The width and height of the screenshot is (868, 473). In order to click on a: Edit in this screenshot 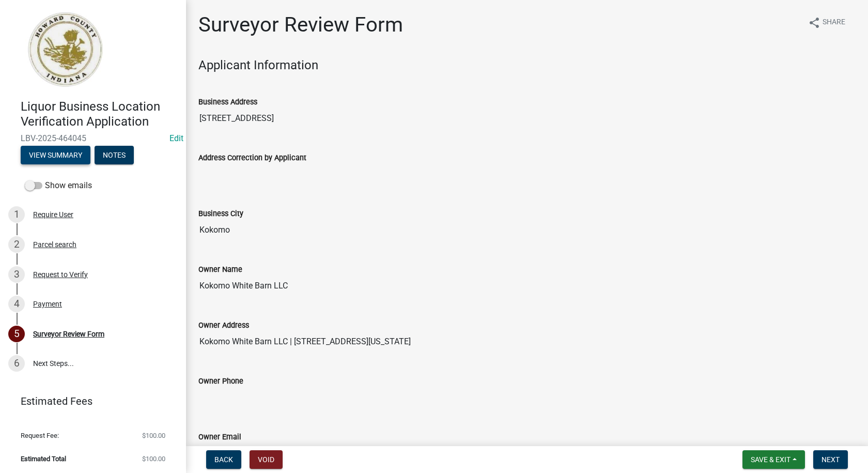, I will do `click(176, 138)`.